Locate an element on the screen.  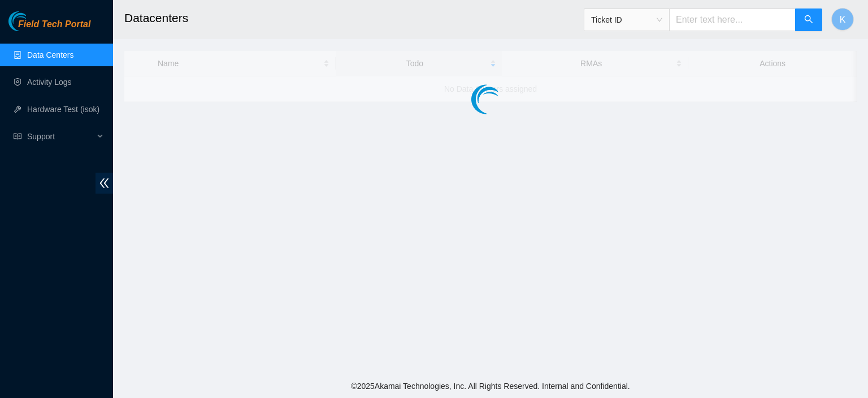
span: double-left is located at coordinates (104, 183).